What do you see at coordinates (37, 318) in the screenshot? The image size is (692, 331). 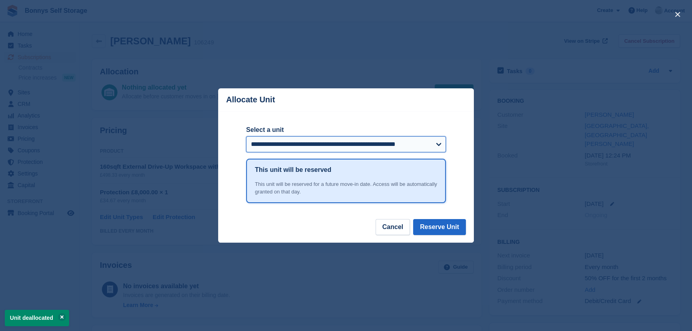 I see `p: Unit deallocated` at bounding box center [37, 318].